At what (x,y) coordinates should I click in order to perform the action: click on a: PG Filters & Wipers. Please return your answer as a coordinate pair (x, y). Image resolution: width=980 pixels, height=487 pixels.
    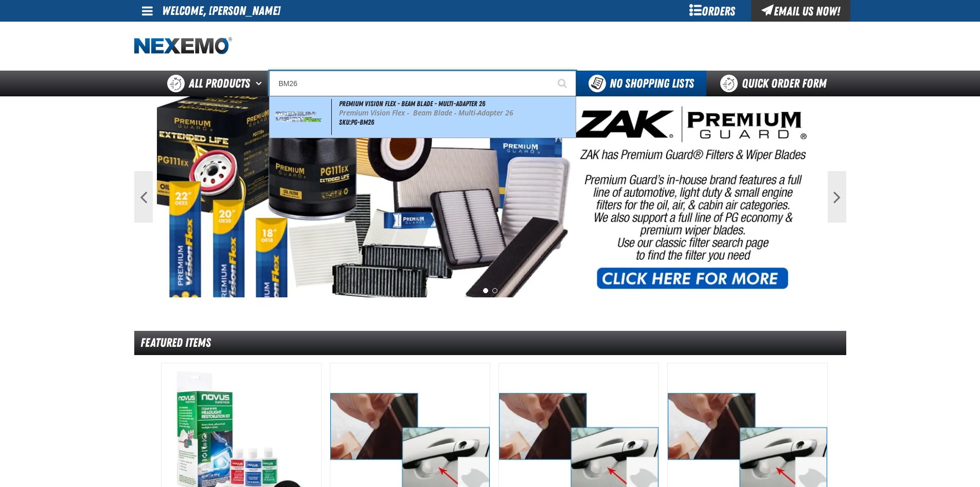
    Looking at the image, I should click on (490, 197).